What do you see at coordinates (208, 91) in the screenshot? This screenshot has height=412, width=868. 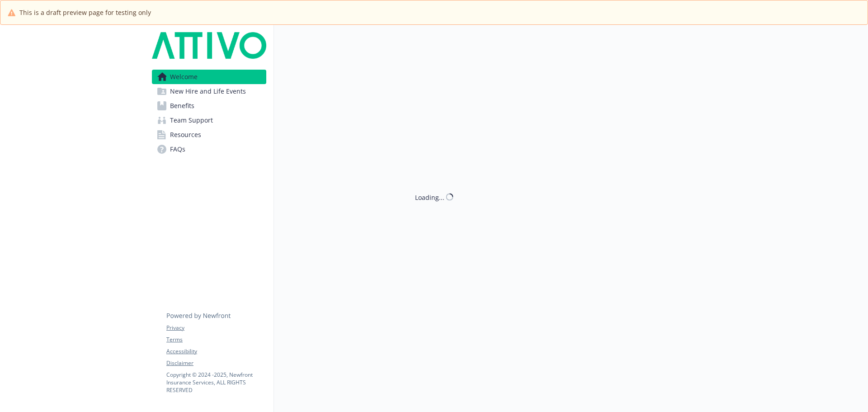 I see `span: New Hire and Life Events` at bounding box center [208, 91].